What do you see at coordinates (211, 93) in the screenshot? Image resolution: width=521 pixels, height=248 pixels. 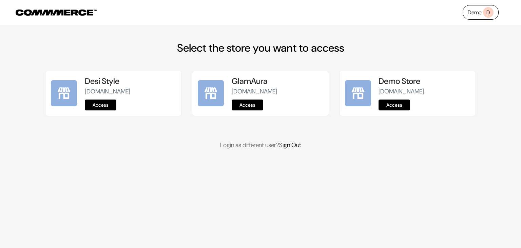 I see `img: GlamAura` at bounding box center [211, 93].